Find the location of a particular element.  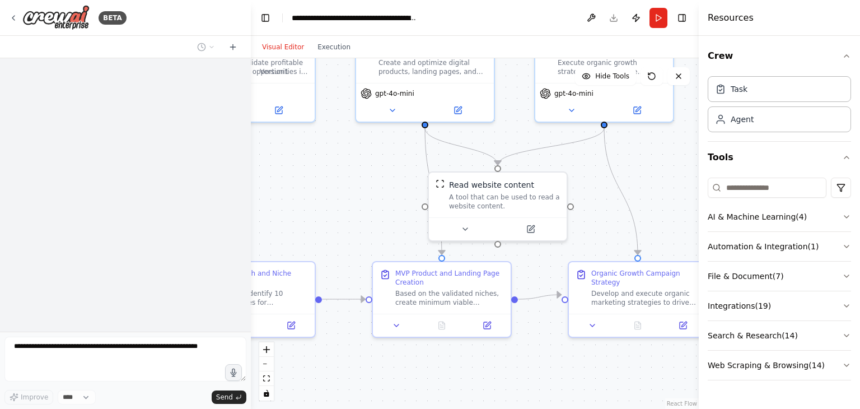

button: Hide right sidebar is located at coordinates (682, 18).